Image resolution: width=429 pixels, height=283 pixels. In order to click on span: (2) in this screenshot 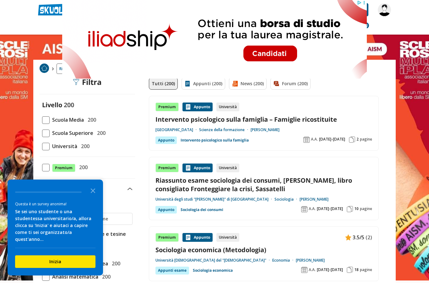, I will do `click(369, 237)`.